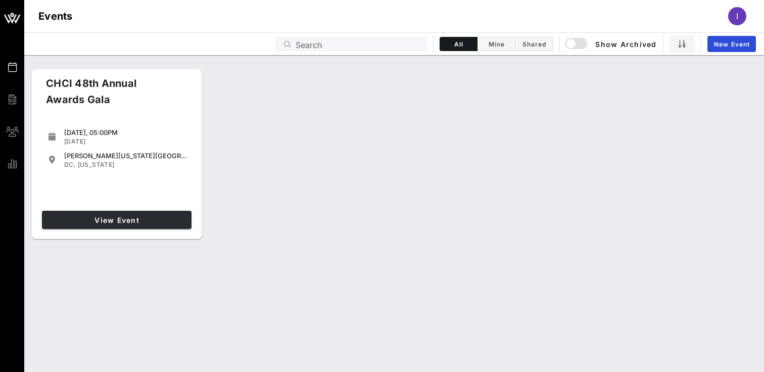 The width and height of the screenshot is (764, 372). Describe the element at coordinates (497, 44) in the screenshot. I see `span: Mine` at that location.